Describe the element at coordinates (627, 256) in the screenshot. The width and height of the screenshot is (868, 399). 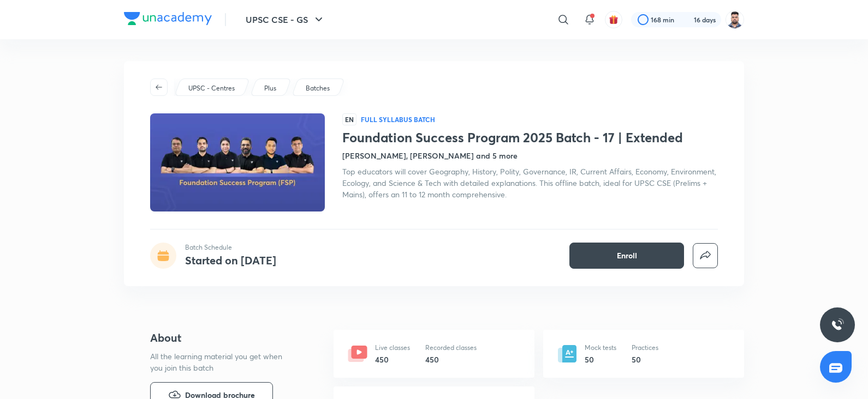
I see `span: Enroll` at that location.